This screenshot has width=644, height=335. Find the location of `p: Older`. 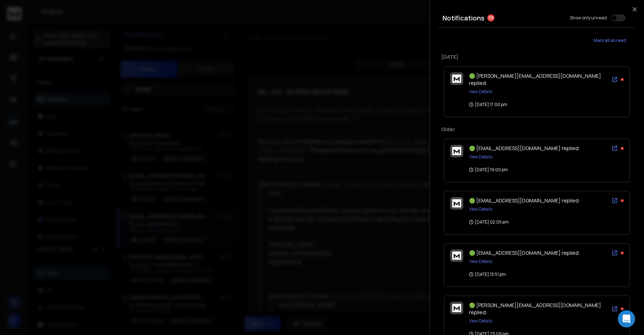

p: Older is located at coordinates (536, 129).